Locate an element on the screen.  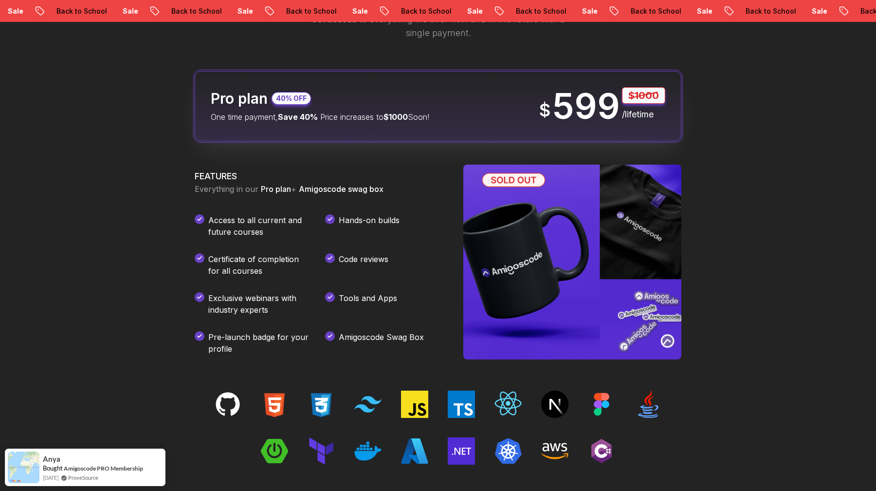
p: Hands-on builds is located at coordinates (369, 226).